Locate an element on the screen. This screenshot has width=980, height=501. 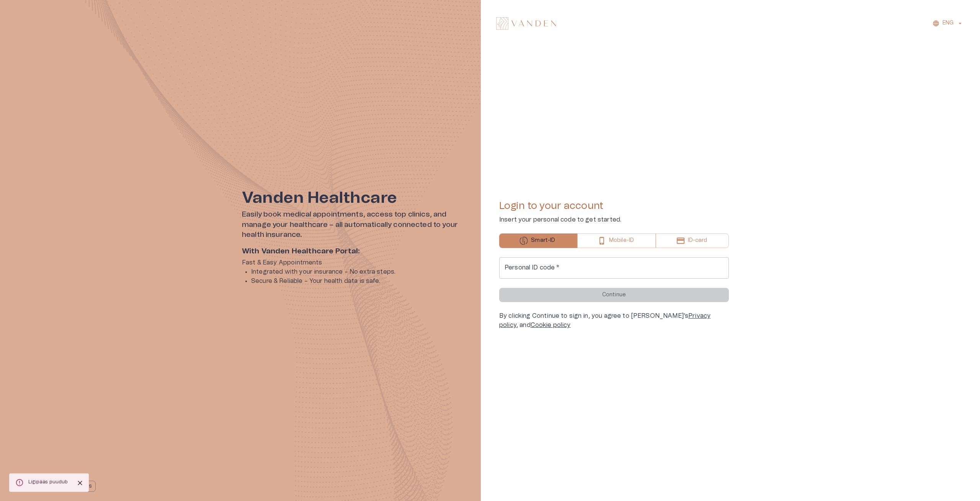
div: Ligipääs puudub is located at coordinates (48, 482).